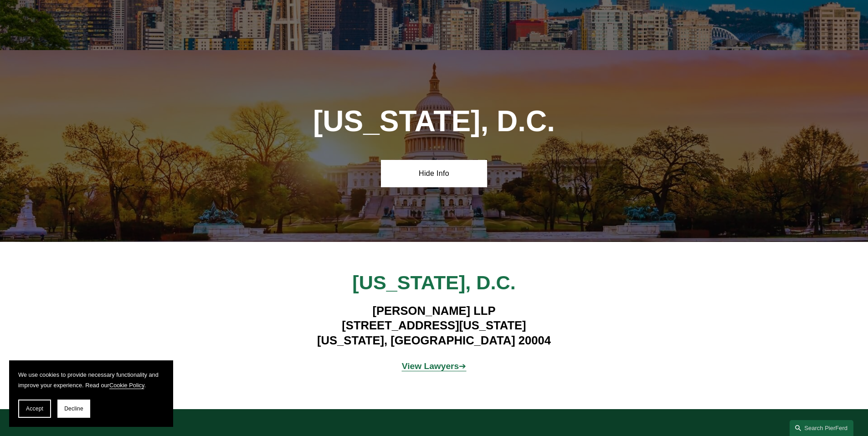  Describe the element at coordinates (434, 366) in the screenshot. I see `a: View Lawyers➔` at that location.